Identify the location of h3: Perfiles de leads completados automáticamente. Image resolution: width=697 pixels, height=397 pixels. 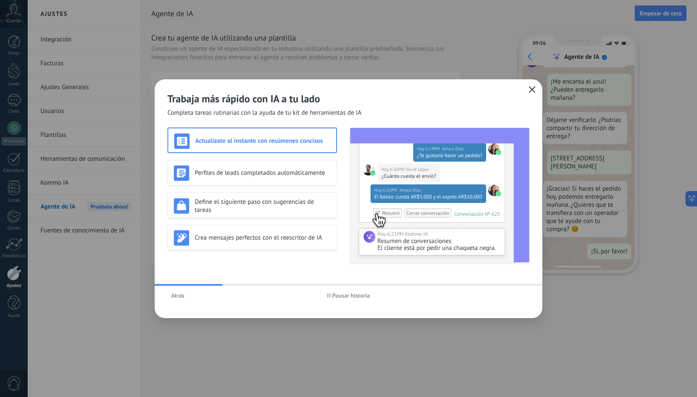
(263, 173).